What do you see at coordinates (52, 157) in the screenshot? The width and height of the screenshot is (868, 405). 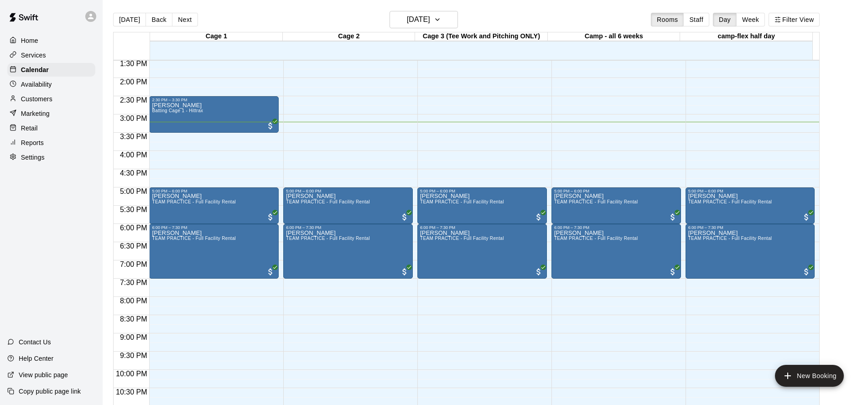 I see `a: Settings` at bounding box center [52, 157].